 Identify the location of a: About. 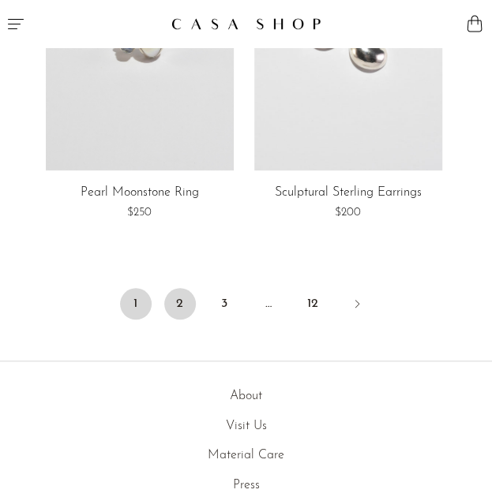
(245, 396).